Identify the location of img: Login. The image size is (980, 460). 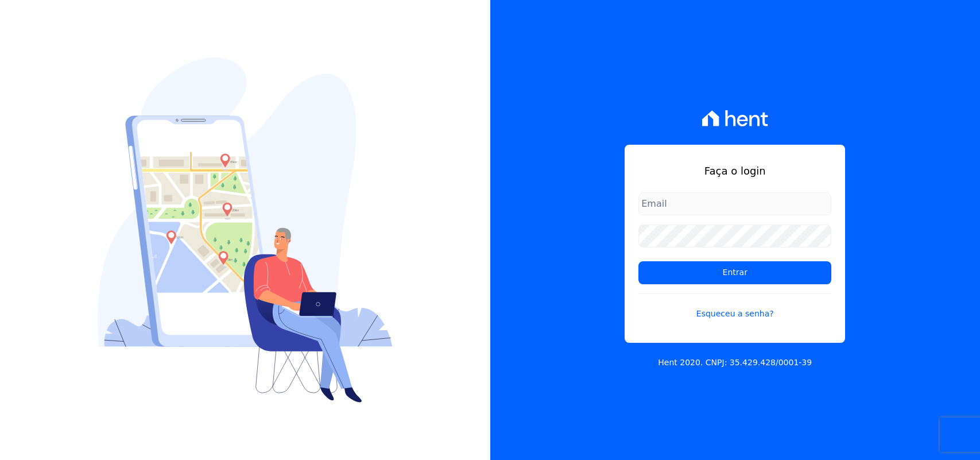
(245, 230).